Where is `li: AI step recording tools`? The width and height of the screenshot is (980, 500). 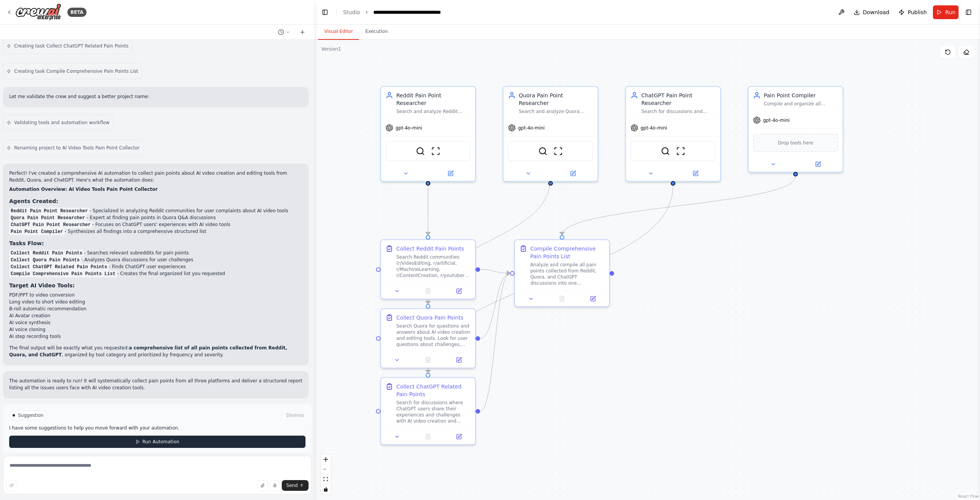 li: AI step recording tools is located at coordinates (156, 337).